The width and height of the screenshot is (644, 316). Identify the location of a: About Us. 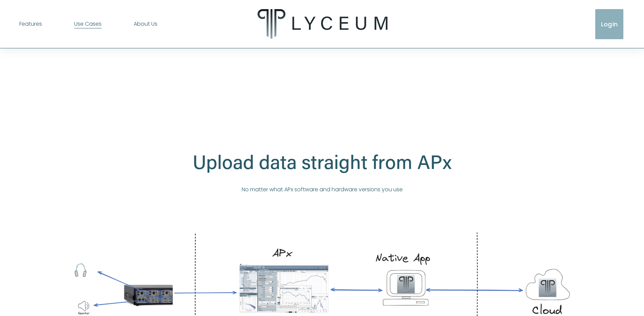
(146, 24).